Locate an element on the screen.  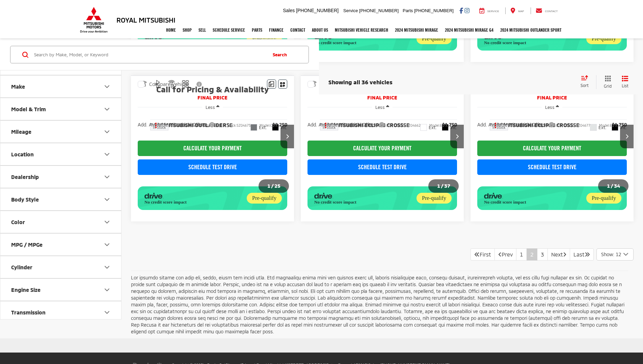
a: 2024 Mitsubishi Mirage G4 is located at coordinates (469, 30).